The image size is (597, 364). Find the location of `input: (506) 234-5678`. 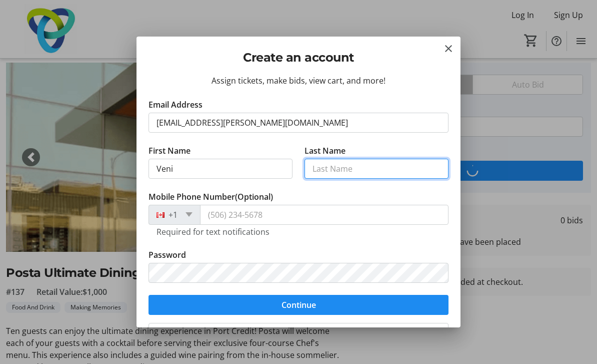

input: (506) 234-5678 is located at coordinates (324, 214).